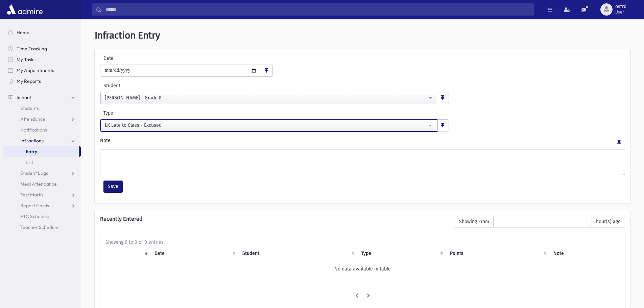  What do you see at coordinates (42, 59) in the screenshot?
I see `a: My Tasks` at bounding box center [42, 59].